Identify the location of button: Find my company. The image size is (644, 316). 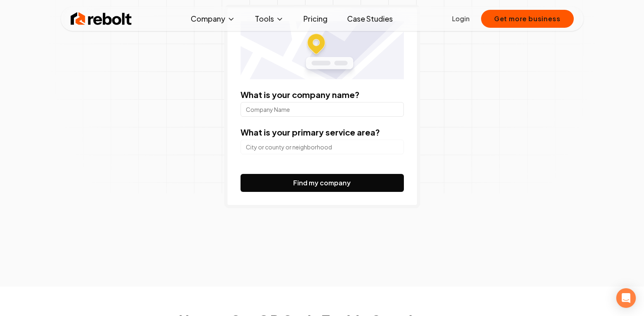
(322, 183).